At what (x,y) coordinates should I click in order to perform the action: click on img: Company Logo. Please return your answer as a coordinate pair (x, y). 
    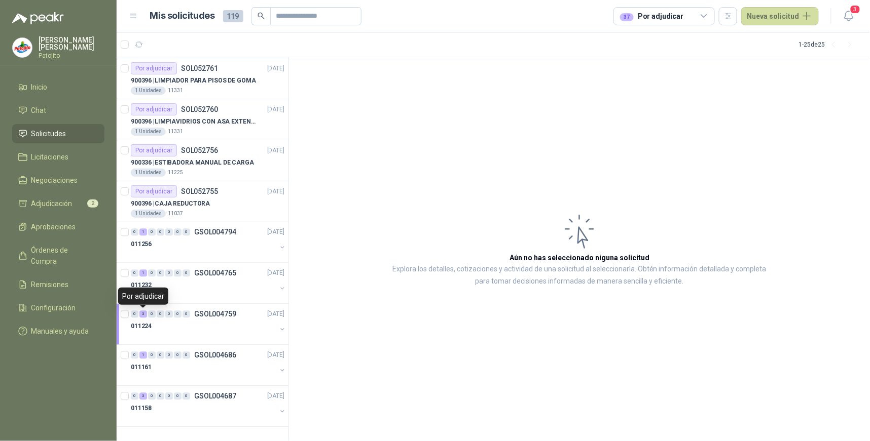
    Looking at the image, I should click on (22, 48).